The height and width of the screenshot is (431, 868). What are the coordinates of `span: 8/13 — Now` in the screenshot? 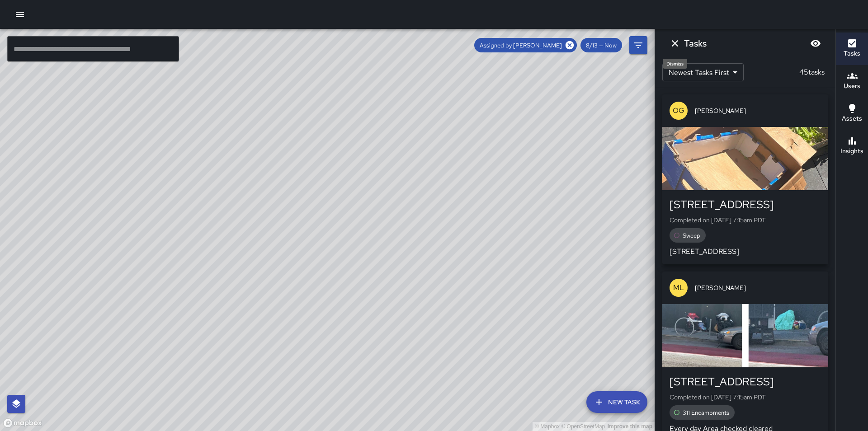 It's located at (602, 45).